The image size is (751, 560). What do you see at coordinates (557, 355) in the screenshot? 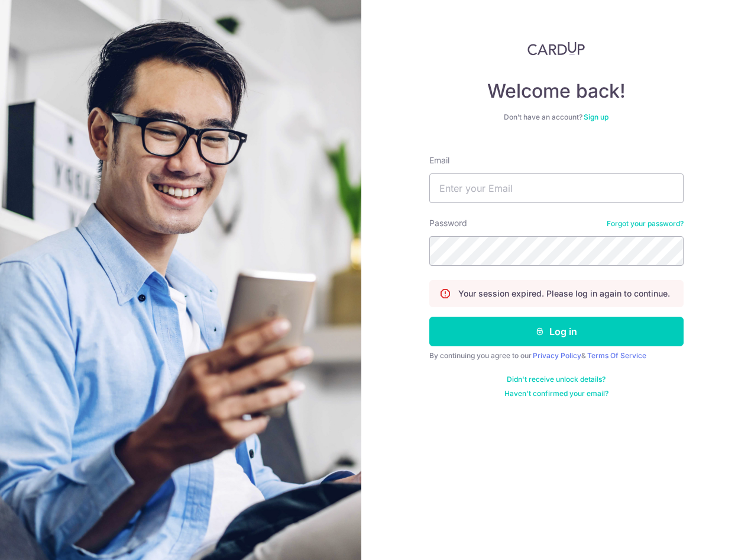
I see `div: By continuing you agree to our &` at bounding box center [557, 355].